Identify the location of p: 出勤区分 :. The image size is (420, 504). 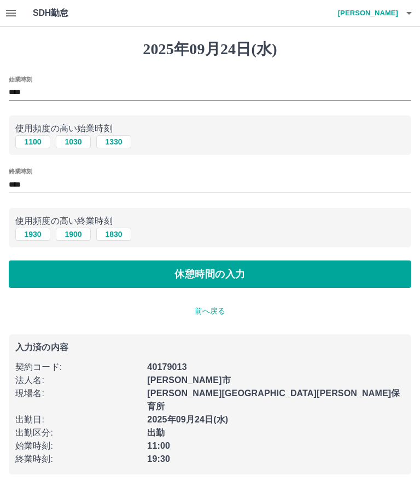
(77, 433).